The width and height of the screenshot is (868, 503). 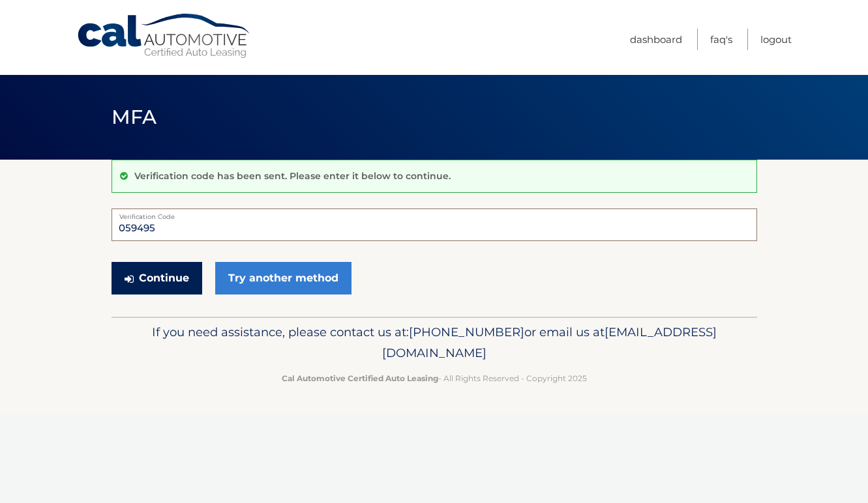 I want to click on span: MFA, so click(x=134, y=117).